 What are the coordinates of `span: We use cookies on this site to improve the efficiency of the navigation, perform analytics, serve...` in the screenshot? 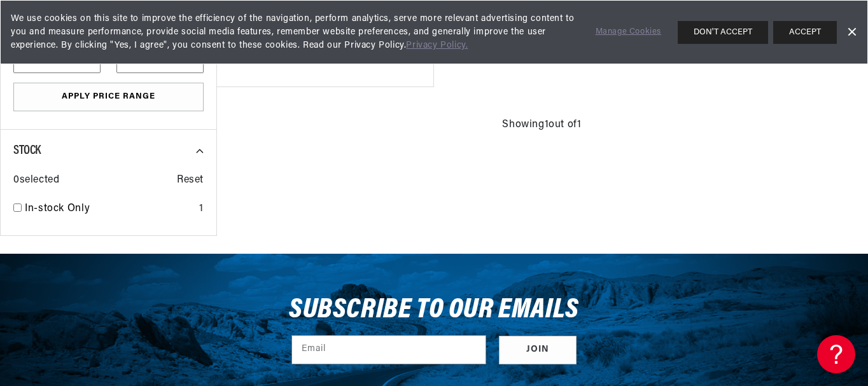 It's located at (294, 32).